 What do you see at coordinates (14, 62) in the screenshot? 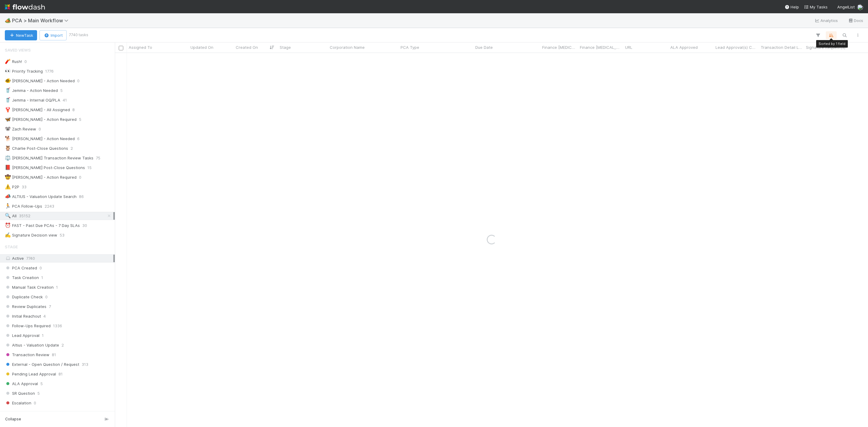
I see `div: Rush!` at bounding box center [14, 62].